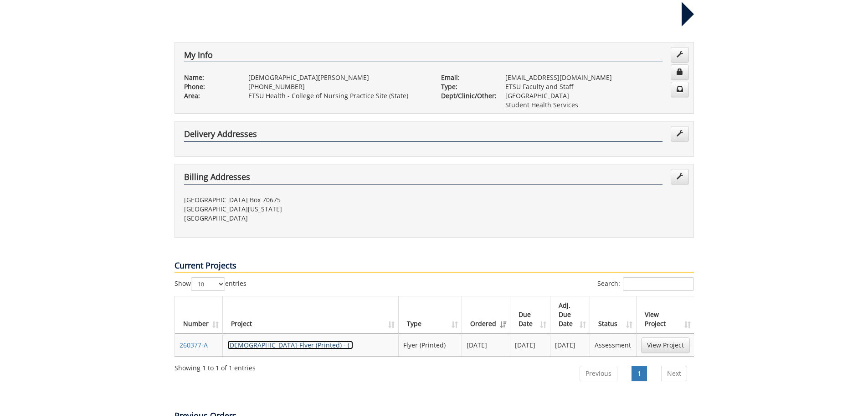 The height and width of the screenshot is (416, 868). I want to click on p: Email:, so click(466, 77).